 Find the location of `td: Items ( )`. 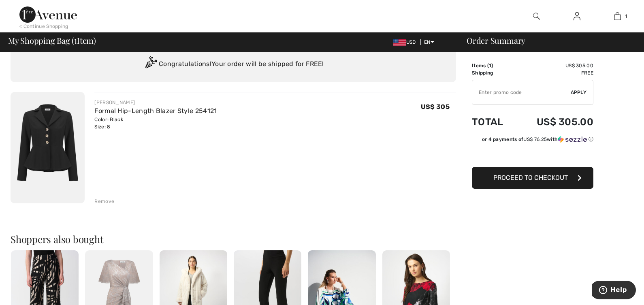

td: Items ( ) is located at coordinates (493, 66).